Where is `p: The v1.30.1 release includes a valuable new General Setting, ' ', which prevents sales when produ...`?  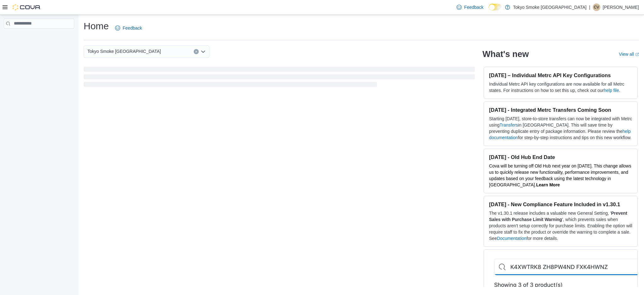 p: The v1.30.1 release includes a valuable new General Setting, ' ', which prevents sales when produ... is located at coordinates (561, 226).